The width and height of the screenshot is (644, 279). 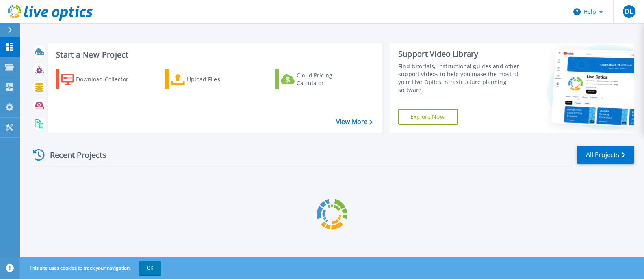 I want to click on span: This site uses cookies to track your navigation., so click(x=91, y=268).